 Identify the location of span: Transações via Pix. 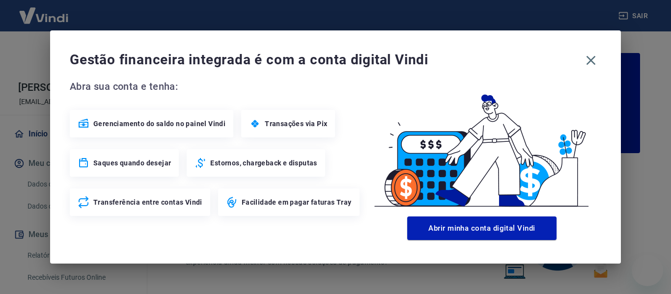
(296, 124).